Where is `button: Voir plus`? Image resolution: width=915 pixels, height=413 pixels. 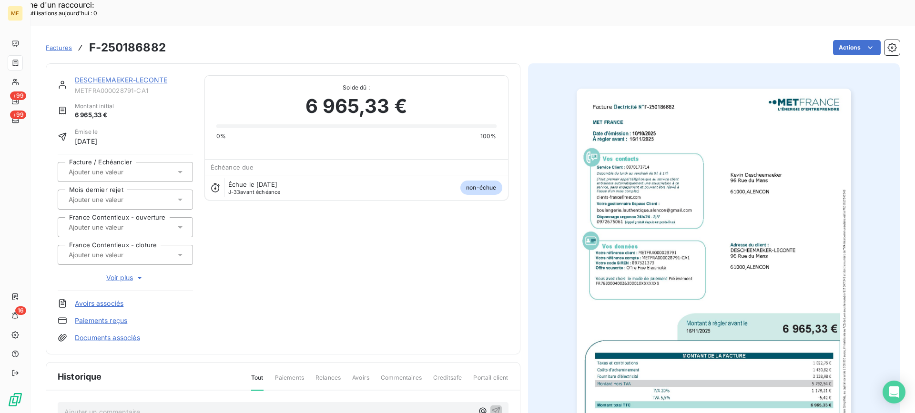
button: Voir plus is located at coordinates (125, 278).